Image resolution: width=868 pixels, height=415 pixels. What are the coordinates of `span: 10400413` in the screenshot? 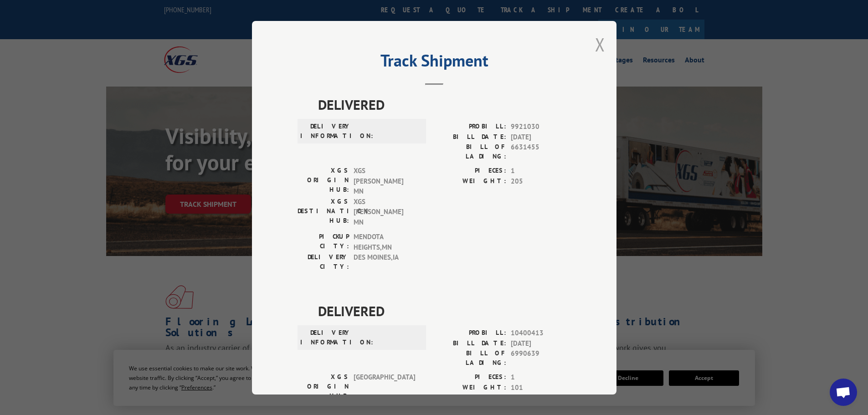 It's located at (541, 333).